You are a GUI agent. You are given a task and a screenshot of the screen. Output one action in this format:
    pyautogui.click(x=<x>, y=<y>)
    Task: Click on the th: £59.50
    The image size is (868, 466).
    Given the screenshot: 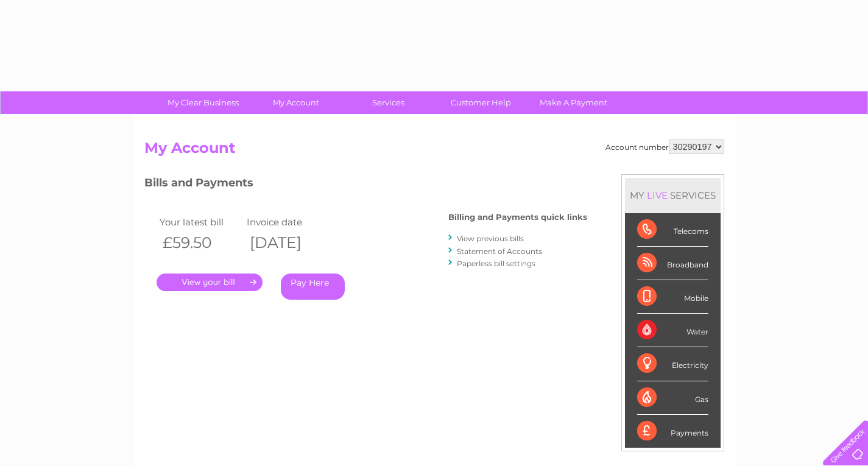 What is the action you would take?
    pyautogui.click(x=201, y=243)
    